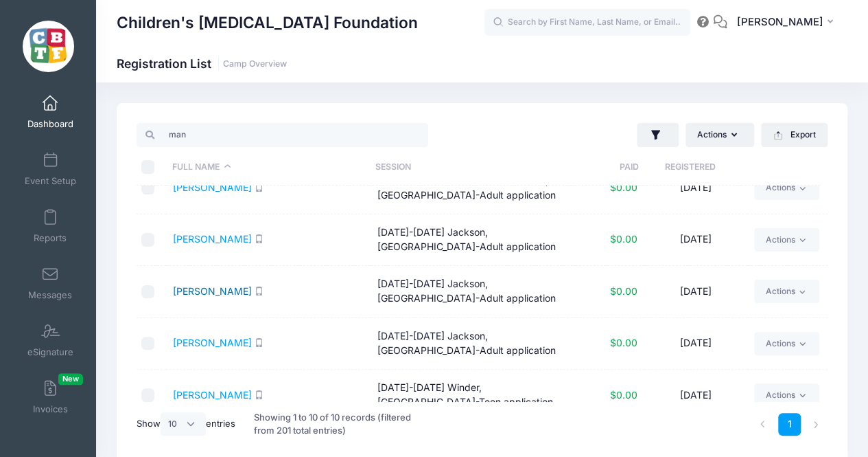 The height and width of the screenshot is (457, 868). I want to click on span: eSignature, so click(50, 352).